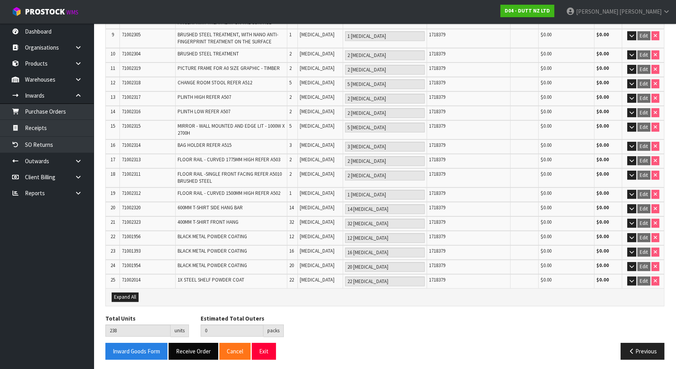 The height and width of the screenshot is (369, 676). Describe the element at coordinates (113, 97) in the screenshot. I see `span: 13` at that location.